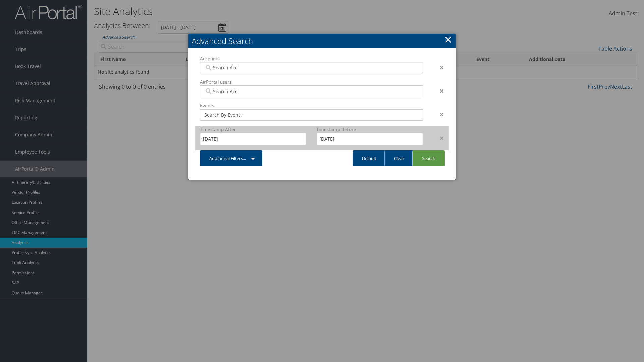 The width and height of the screenshot is (644, 362). Describe the element at coordinates (311, 82) in the screenshot. I see `label: AirPortal users` at that location.